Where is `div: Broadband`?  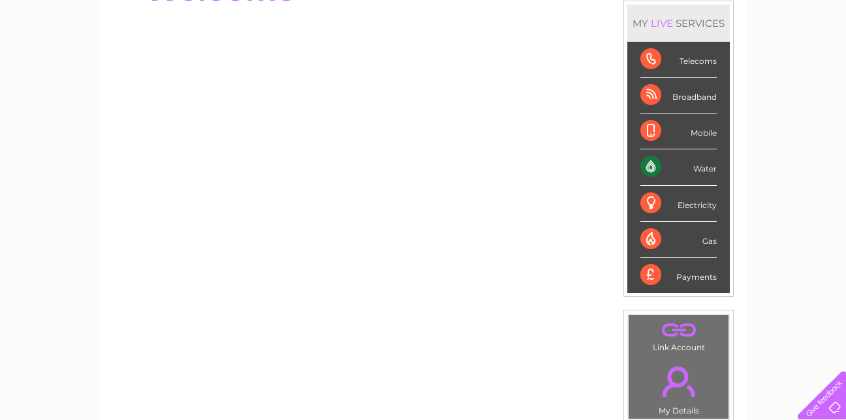
div: Broadband is located at coordinates (678, 95).